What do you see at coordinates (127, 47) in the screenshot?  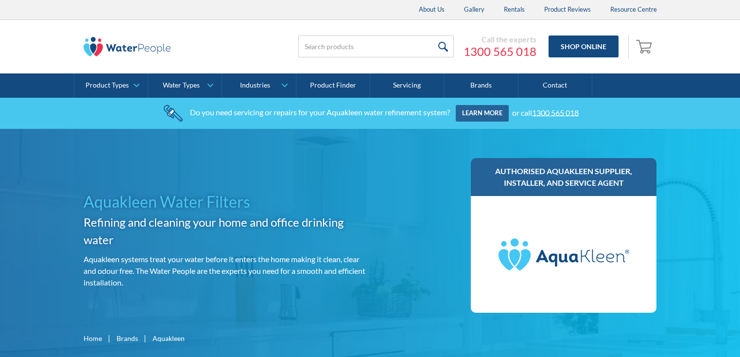 I see `img: The Water People` at bounding box center [127, 47].